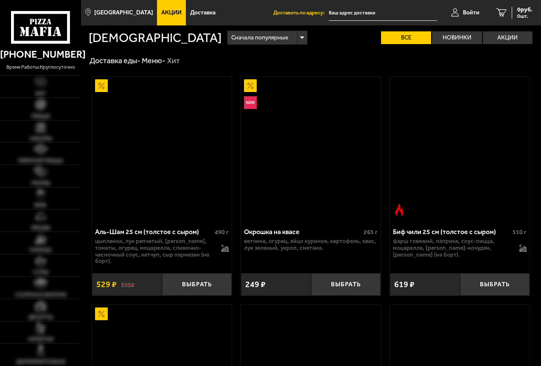  I want to click on span: Войти, so click(471, 13).